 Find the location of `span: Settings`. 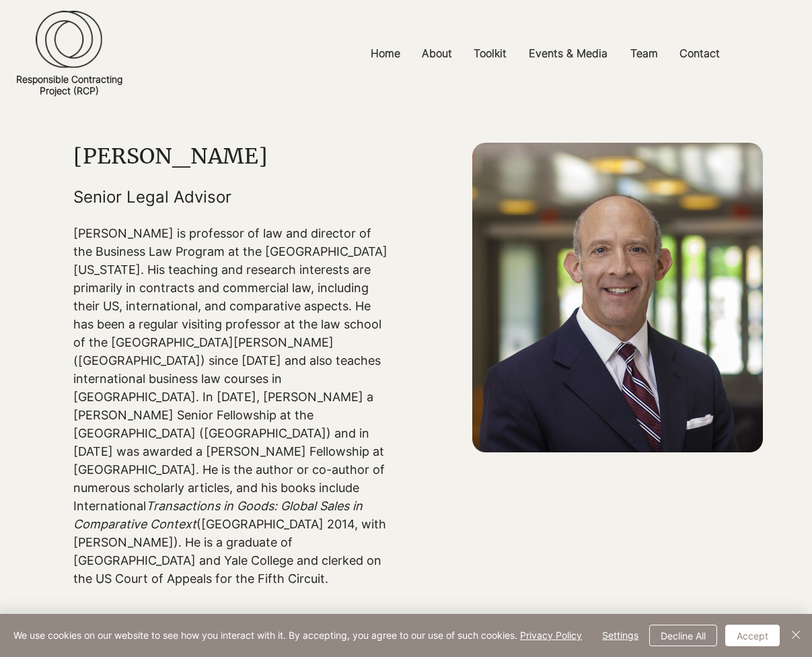

span: Settings is located at coordinates (620, 635).